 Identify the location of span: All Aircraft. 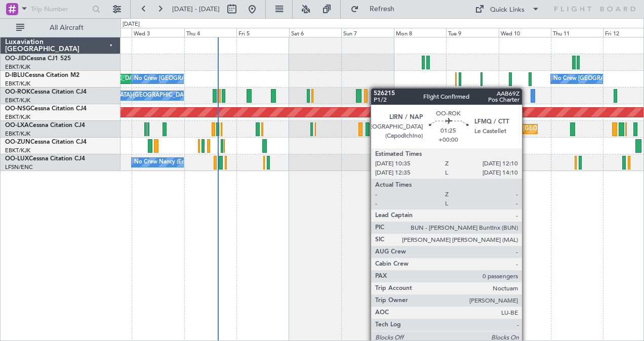
(66, 28).